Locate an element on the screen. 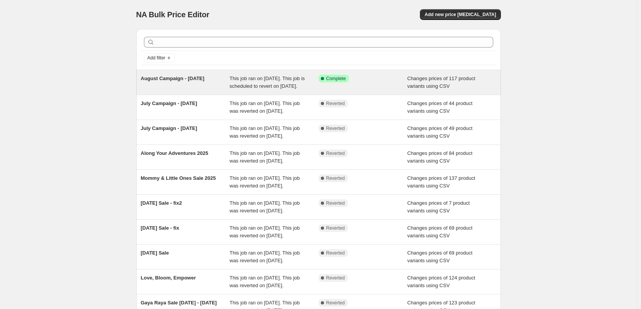 The height and width of the screenshot is (309, 641). span: Complete is located at coordinates (336, 79).